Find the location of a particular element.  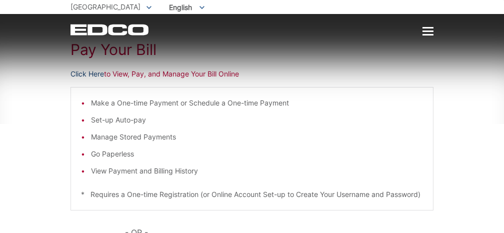

a: Click Here is located at coordinates (87, 74).